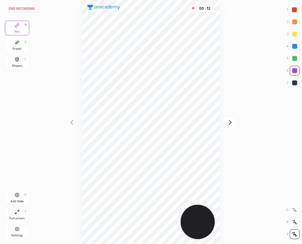 The height and width of the screenshot is (244, 302). Describe the element at coordinates (293, 46) in the screenshot. I see `div: 4` at that location.